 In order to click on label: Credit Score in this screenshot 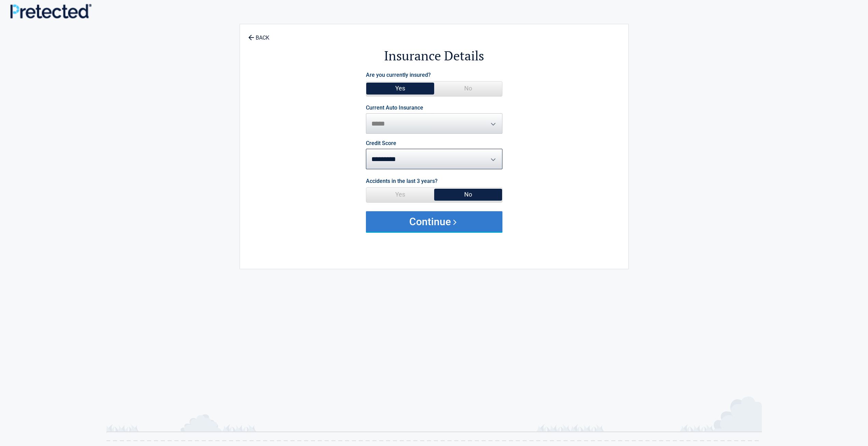, I will do `click(381, 143)`.